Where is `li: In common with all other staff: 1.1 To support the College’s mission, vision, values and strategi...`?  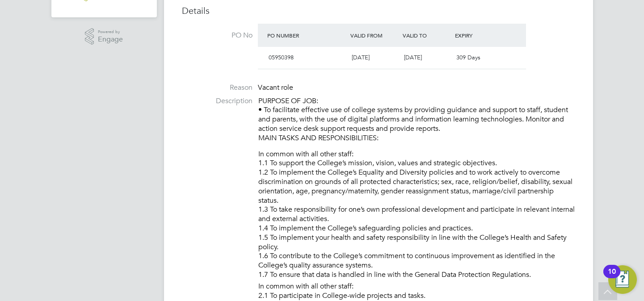 li: In common with all other staff: 1.1 To support the College’s mission, vision, values and strategi... is located at coordinates (416, 216).